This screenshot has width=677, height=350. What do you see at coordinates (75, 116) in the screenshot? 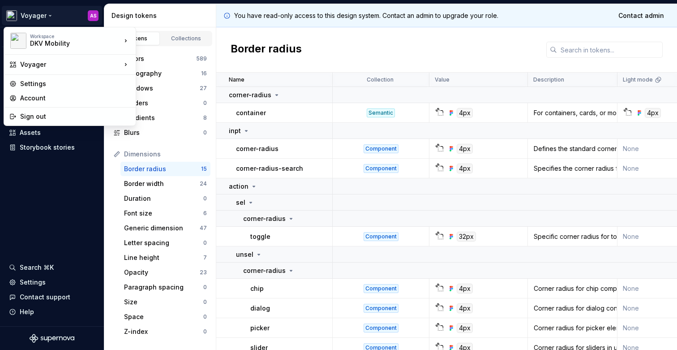
I see `div: Sign out` at bounding box center [75, 116].